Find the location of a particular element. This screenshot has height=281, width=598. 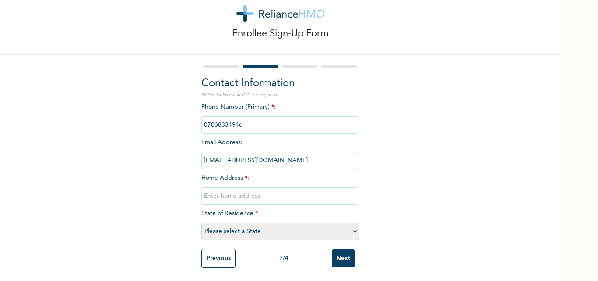

p: Enrollee Sign-Up Form is located at coordinates (280, 34).